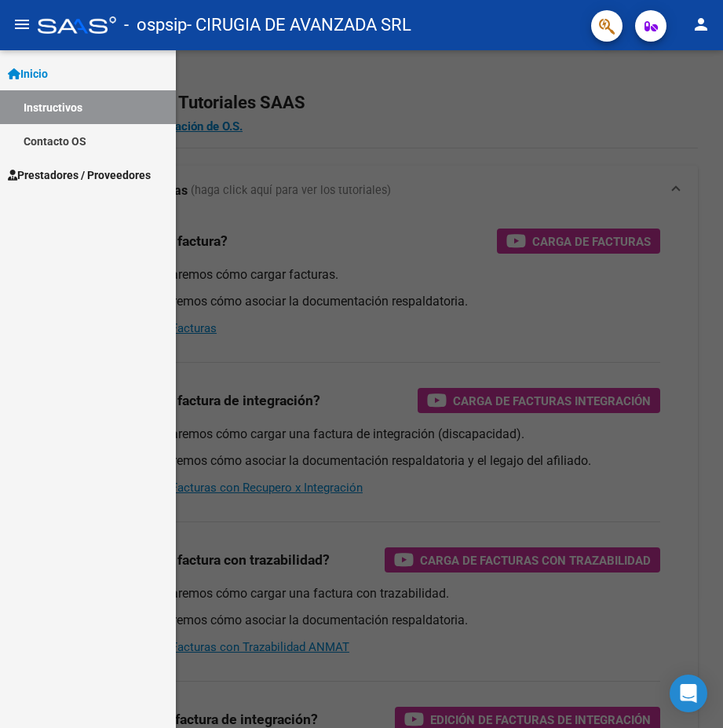  What do you see at coordinates (155, 25) in the screenshot?
I see `span: - ospsip` at bounding box center [155, 25].